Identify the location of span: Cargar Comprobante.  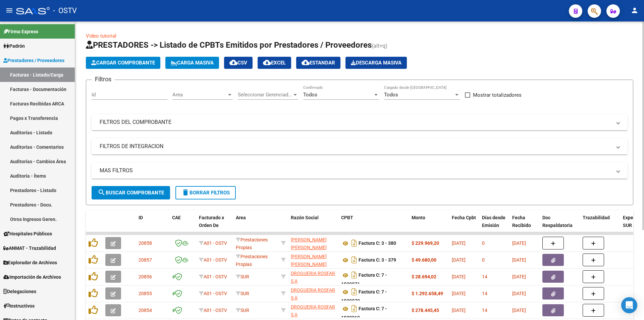
(123, 63).